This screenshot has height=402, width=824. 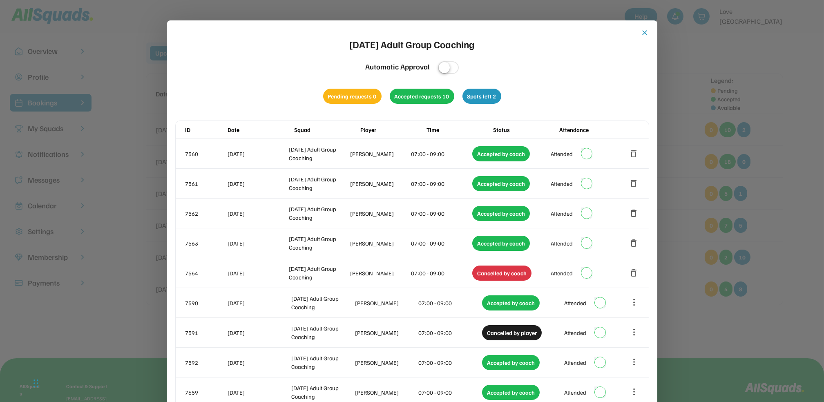 What do you see at coordinates (525, 129) in the screenshot?
I see `div: Status` at bounding box center [525, 129].